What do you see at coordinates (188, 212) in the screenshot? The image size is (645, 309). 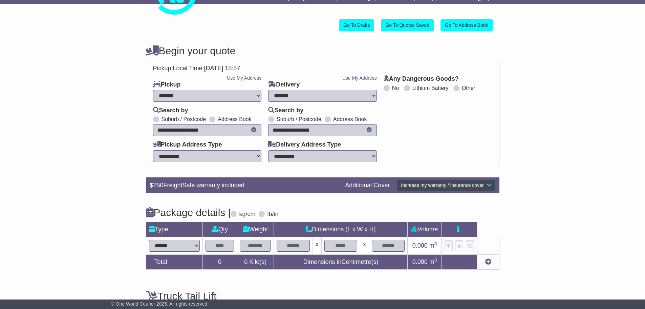 I see `h4: Package details |` at bounding box center [188, 212].